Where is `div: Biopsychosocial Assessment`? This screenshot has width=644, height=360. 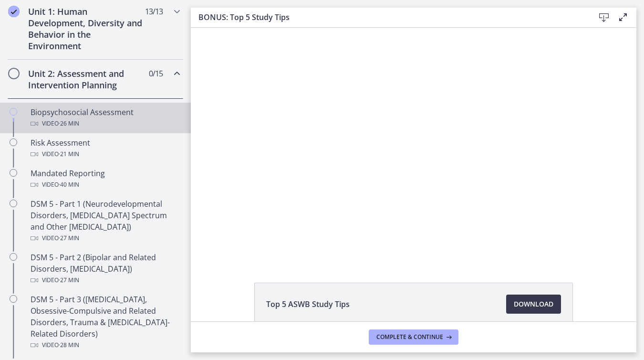 div: Biopsychosocial Assessment is located at coordinates (105, 118).